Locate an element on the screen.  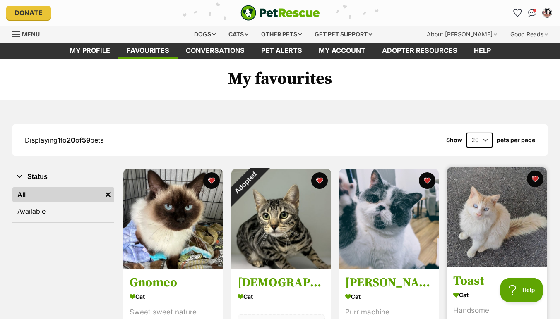
img: chat-41dd97257d64d25036548639549fe6c8038ab92f7586957e7f3b1b290dea8141.svg is located at coordinates (532, 13).